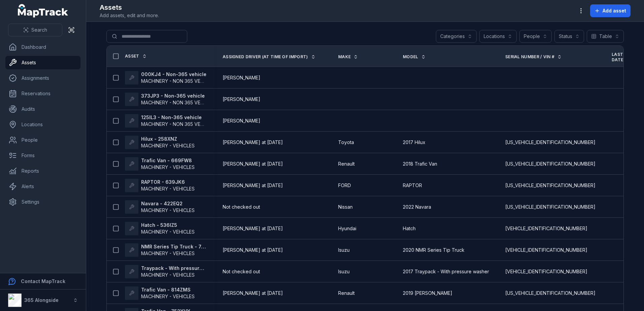  What do you see at coordinates (43, 281) in the screenshot?
I see `strong: Contact MapTrack` at bounding box center [43, 281].